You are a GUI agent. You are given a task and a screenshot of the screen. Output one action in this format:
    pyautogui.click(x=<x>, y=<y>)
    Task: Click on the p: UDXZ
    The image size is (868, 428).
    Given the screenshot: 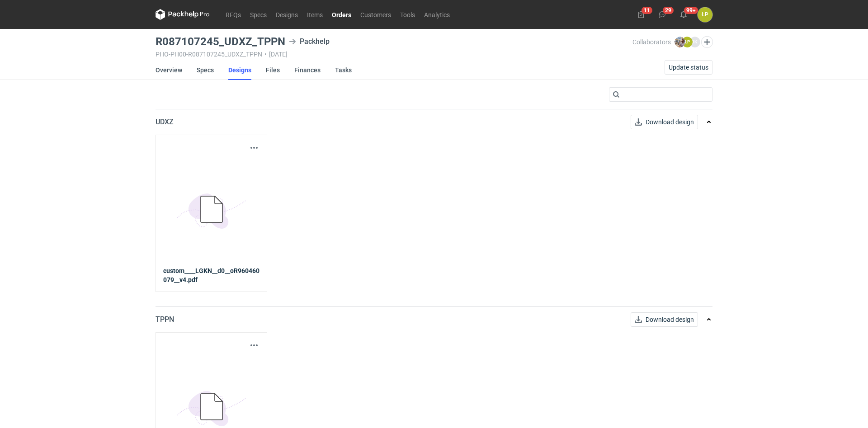 What is the action you would take?
    pyautogui.click(x=165, y=122)
    